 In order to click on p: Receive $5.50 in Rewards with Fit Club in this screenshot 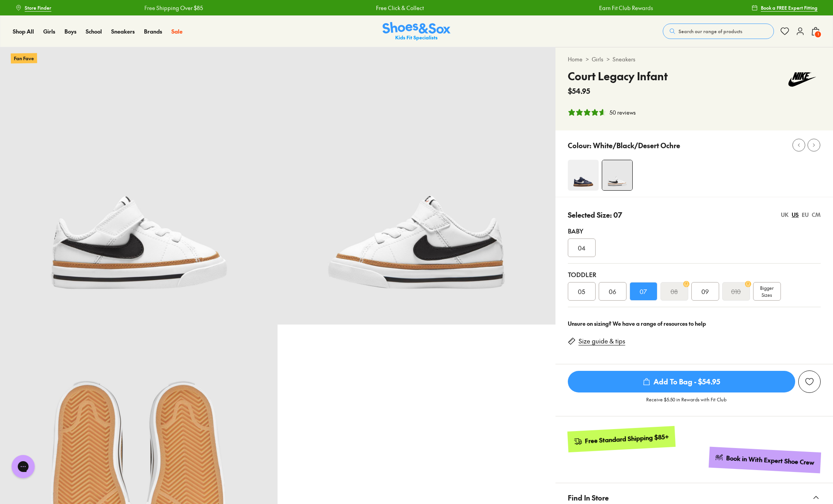, I will do `click(686, 403)`.